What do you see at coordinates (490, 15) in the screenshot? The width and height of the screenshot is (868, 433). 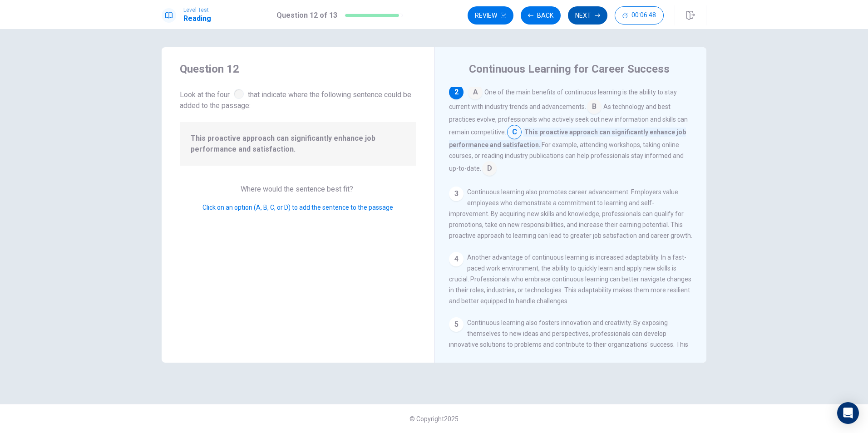 I see `button: Review` at bounding box center [490, 15].